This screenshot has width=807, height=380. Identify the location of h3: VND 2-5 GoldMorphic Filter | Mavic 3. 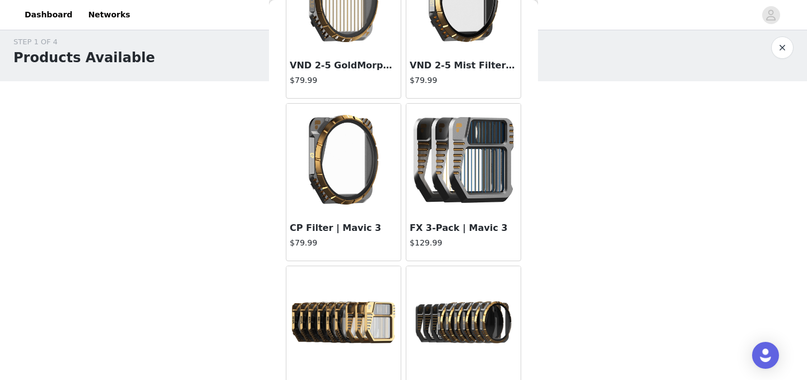
(343, 66).